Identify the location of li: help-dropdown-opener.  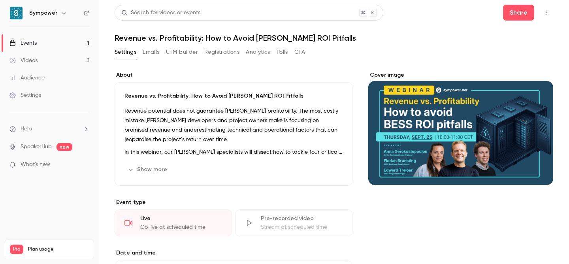
(49, 129).